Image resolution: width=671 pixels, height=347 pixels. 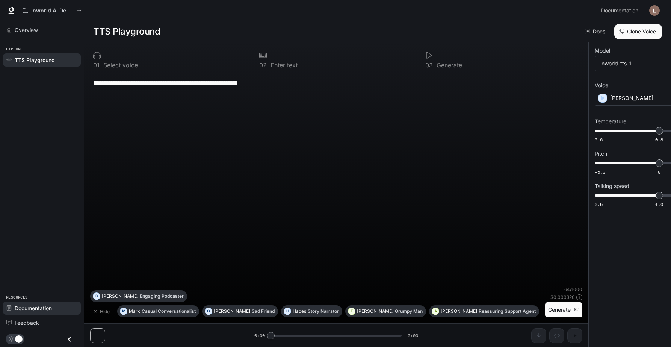 What do you see at coordinates (610, 121) in the screenshot?
I see `p: Temperature` at bounding box center [610, 121].